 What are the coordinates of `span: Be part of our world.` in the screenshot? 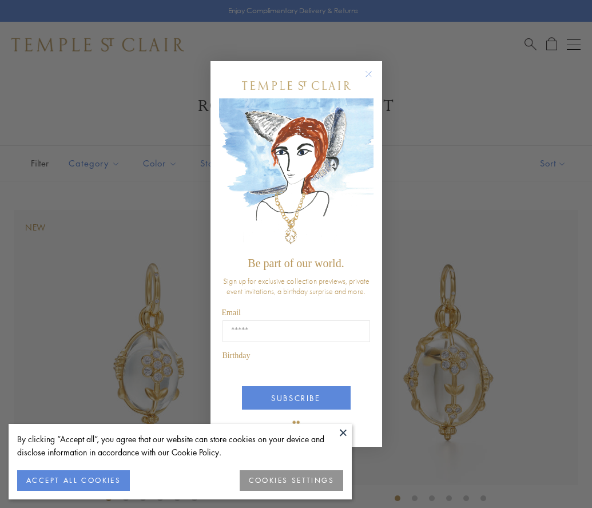 It's located at (296, 263).